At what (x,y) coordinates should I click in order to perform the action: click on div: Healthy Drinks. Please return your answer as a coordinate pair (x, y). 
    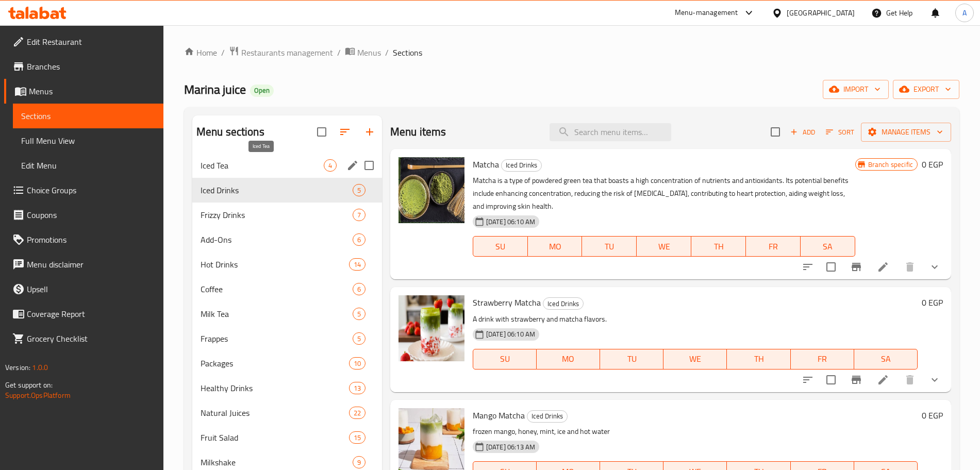
    Looking at the image, I should click on (275, 388).